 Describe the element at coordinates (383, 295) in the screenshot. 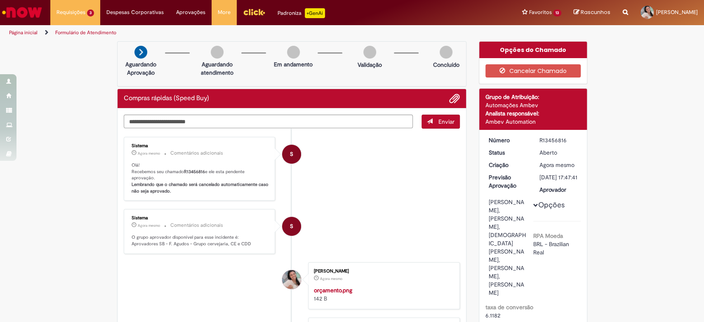

I see `div: 142 B` at that location.